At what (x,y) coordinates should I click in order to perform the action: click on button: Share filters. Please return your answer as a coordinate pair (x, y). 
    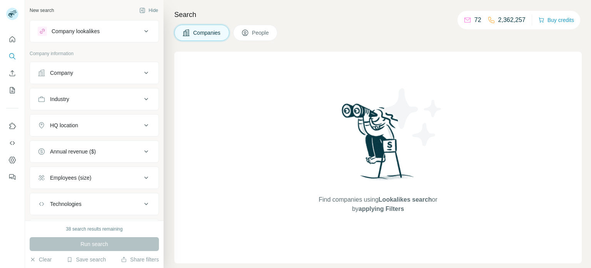
    Looking at the image, I should click on (140, 259).